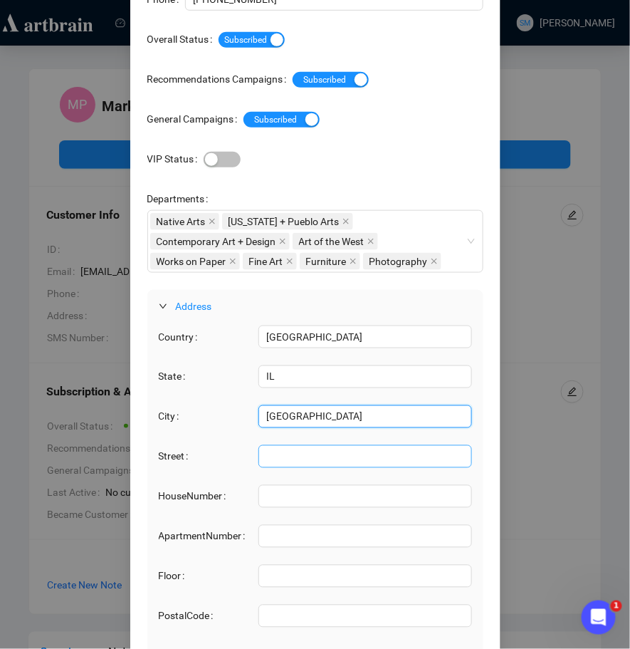 This screenshot has width=630, height=649. I want to click on button: VIP Status, so click(222, 160).